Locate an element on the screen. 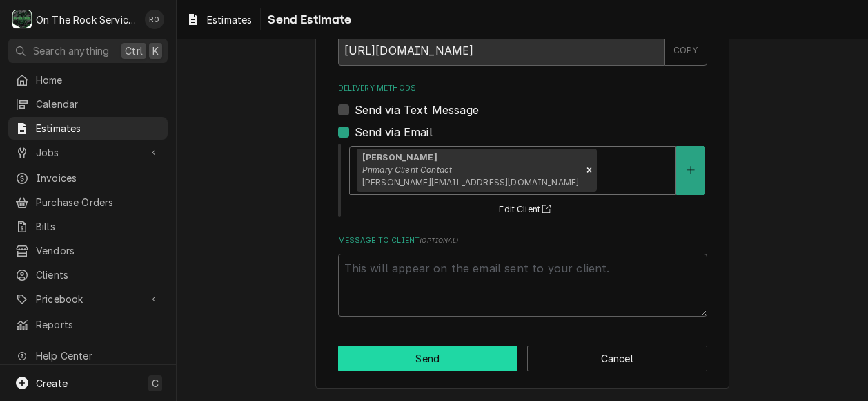 Image resolution: width=868 pixels, height=401 pixels. button: Send is located at coordinates (428, 358).